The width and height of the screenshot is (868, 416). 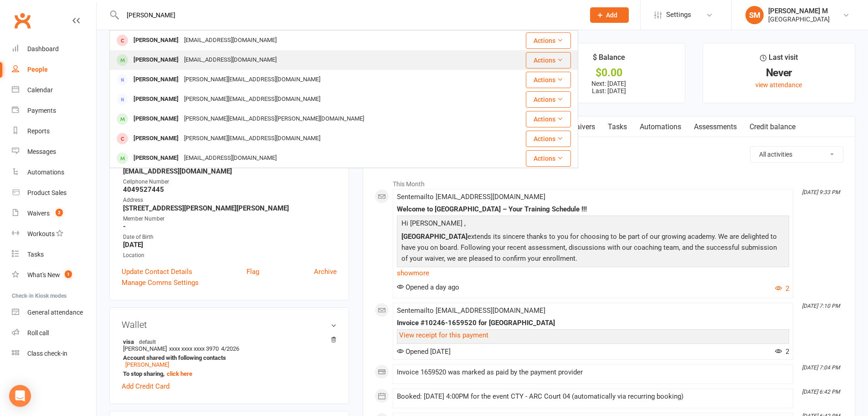 I want to click on span: 4/2026, so click(x=230, y=348).